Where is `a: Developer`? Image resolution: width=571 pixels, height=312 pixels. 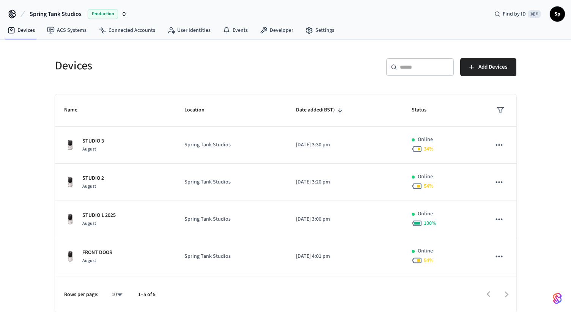 a: Developer is located at coordinates (277, 30).